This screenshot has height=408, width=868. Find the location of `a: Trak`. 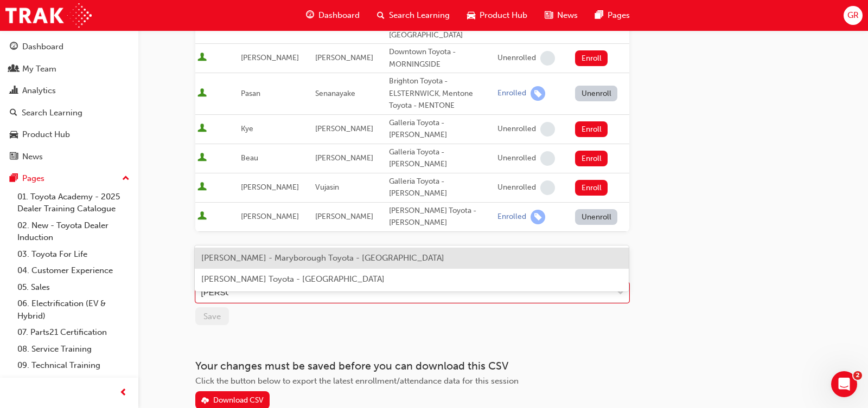

a: Trak is located at coordinates (48, 15).